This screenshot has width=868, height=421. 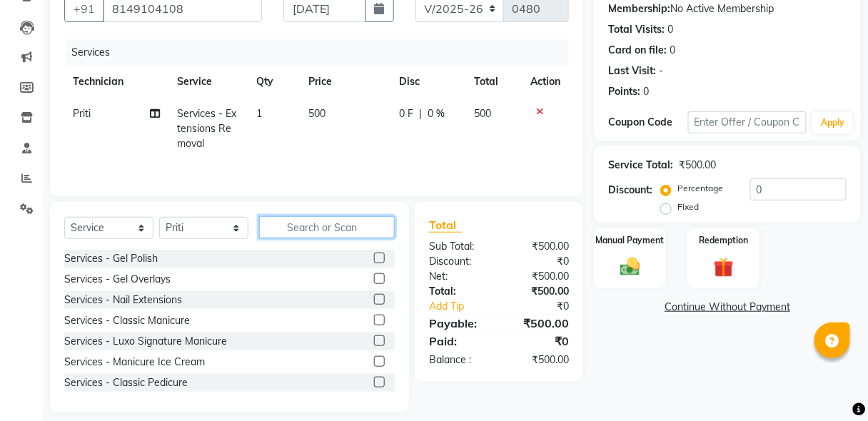 I want to click on img: _gift.svg, so click(x=724, y=267).